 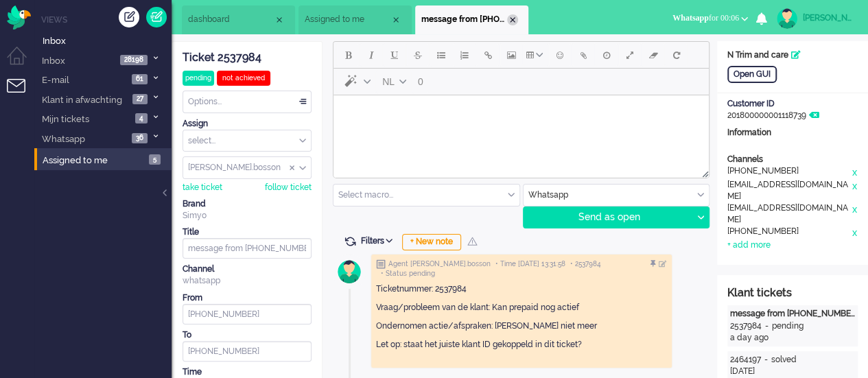 What do you see at coordinates (347, 19) in the screenshot?
I see `span: Assigned to me` at bounding box center [347, 19].